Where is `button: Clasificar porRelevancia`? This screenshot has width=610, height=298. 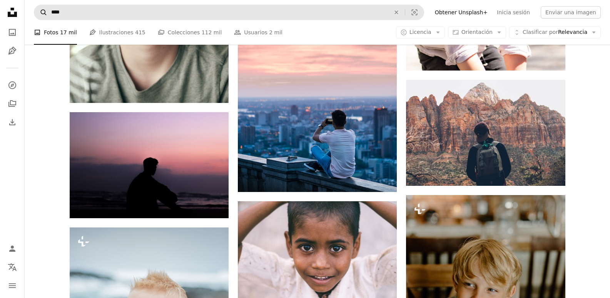
button: Clasificar porRelevancia is located at coordinates (555, 32).